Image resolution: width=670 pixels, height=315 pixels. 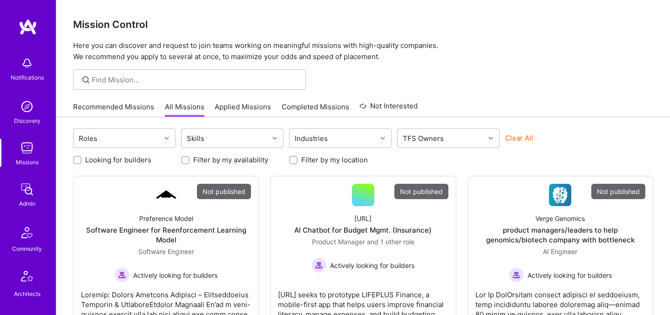 What do you see at coordinates (27, 189) in the screenshot?
I see `img: admin teamwork` at bounding box center [27, 189].